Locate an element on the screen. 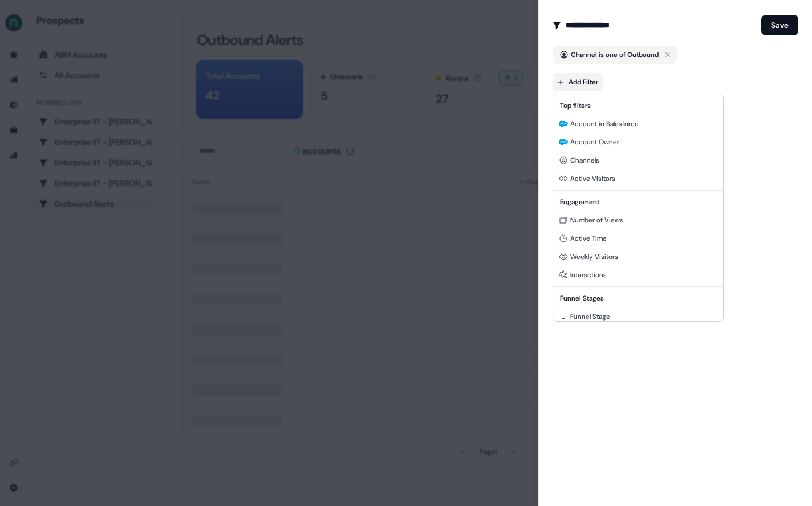  div: Engagement is located at coordinates (638, 202).